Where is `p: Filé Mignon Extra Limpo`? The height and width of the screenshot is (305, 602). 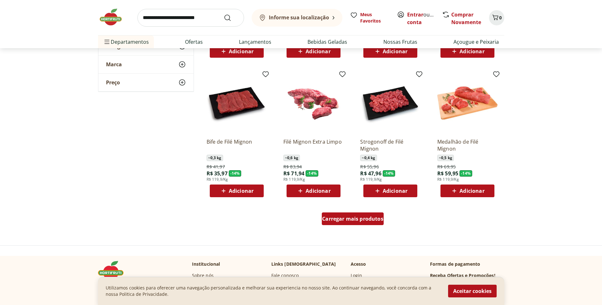
p: Filé Mignon Extra Limpo is located at coordinates (314, 145).